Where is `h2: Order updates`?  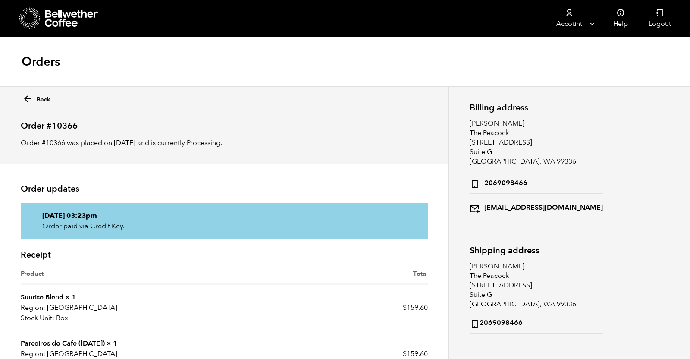 h2: Order updates is located at coordinates (224, 189).